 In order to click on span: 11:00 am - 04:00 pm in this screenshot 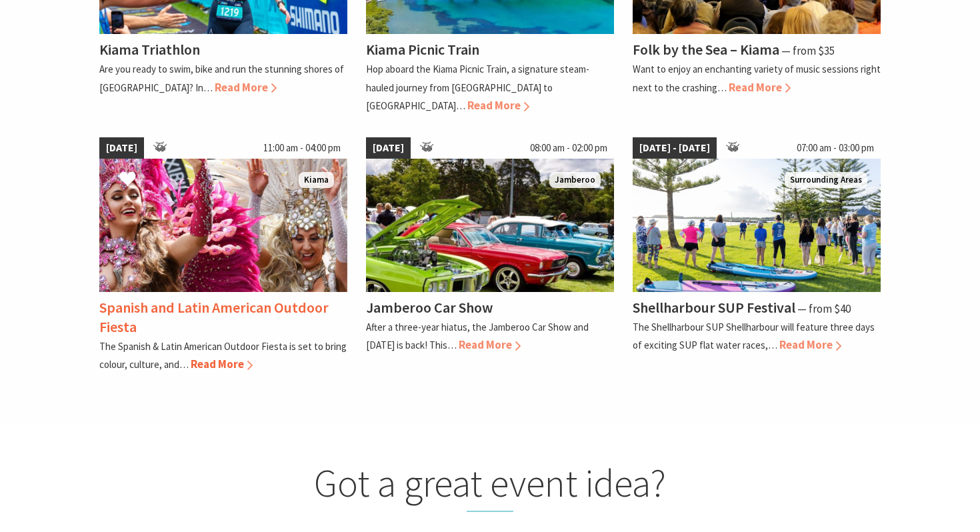, I will do `click(302, 148)`.